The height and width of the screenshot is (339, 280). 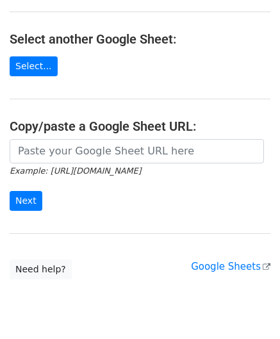 What do you see at coordinates (40, 269) in the screenshot?
I see `a: Need help?` at bounding box center [40, 269].